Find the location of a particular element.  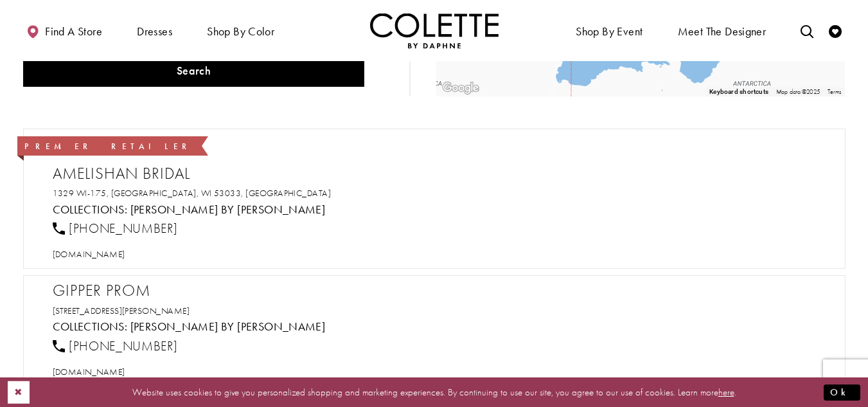

button: Search is located at coordinates (194, 71).